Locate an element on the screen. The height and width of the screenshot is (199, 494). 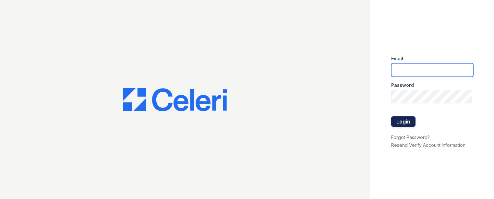
label: Email is located at coordinates (397, 59).